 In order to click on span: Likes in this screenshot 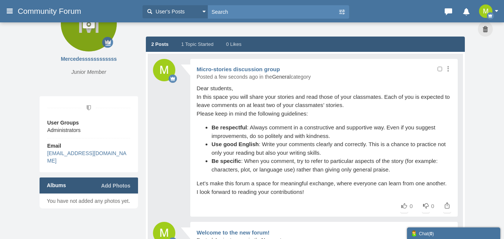, I will do `click(236, 44)`.